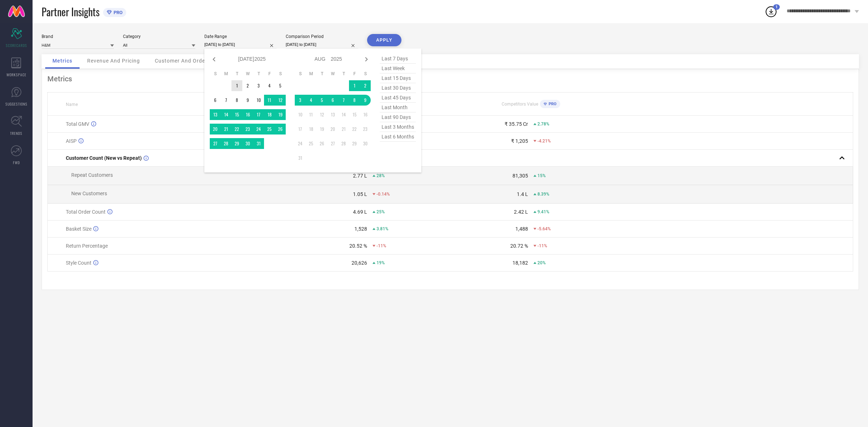  Describe the element at coordinates (16, 163) in the screenshot. I see `span: FWD` at that location.